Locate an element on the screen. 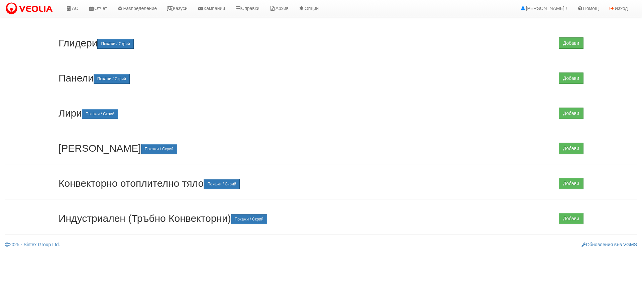 This screenshot has height=307, width=642. a: Обновления във VGMS is located at coordinates (609, 245).